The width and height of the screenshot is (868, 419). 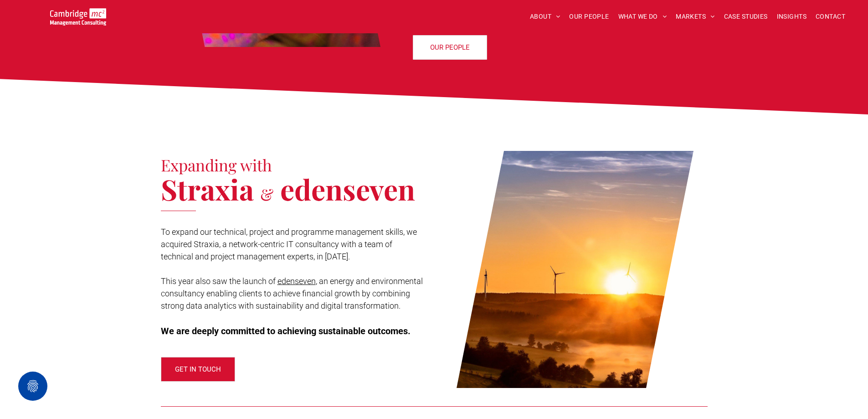 What do you see at coordinates (791, 17) in the screenshot?
I see `a: INSIGHTS` at bounding box center [791, 17].